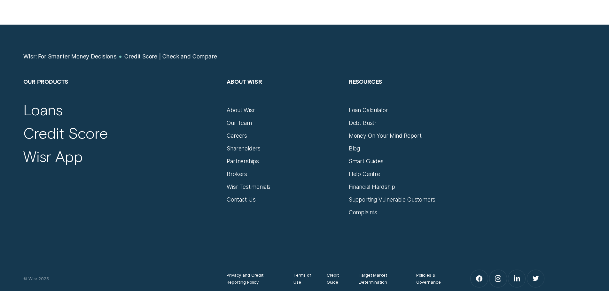 This screenshot has height=291, width=609. I want to click on div: Loan Calculator, so click(368, 110).